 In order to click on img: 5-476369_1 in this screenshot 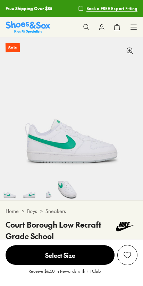, I will do `click(29, 191)`.